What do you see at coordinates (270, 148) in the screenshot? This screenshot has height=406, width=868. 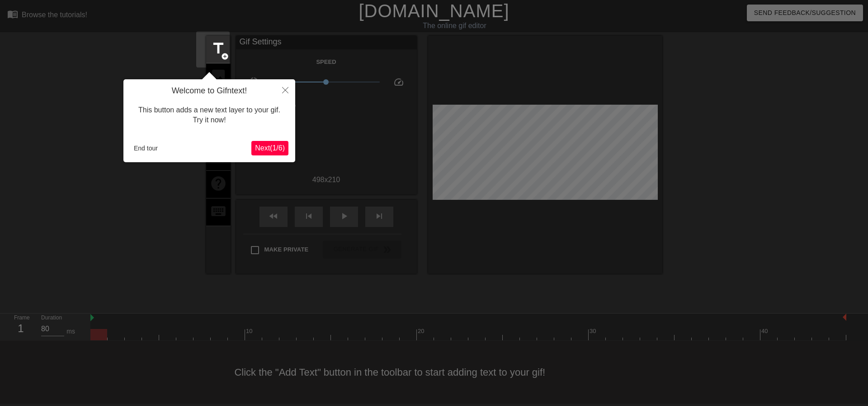 I see `button: Next` at bounding box center [270, 148].